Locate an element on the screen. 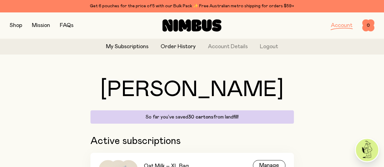  p: So far you’ve saved from landfill! is located at coordinates (192, 117).